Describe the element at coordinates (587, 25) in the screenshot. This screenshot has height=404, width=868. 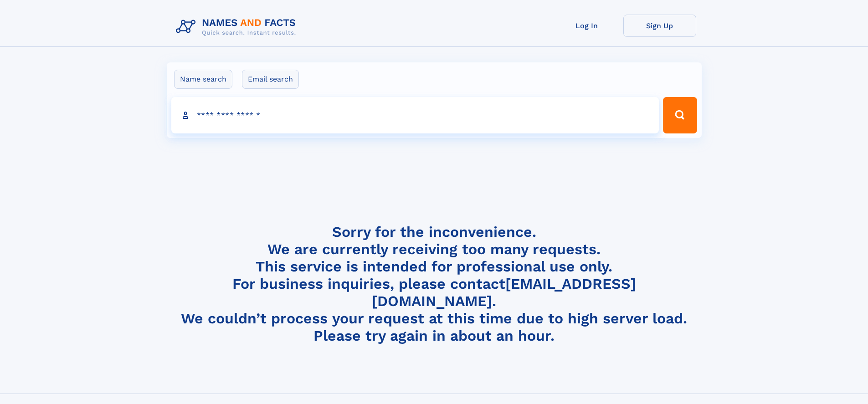
I see `a: Log In` at that location.